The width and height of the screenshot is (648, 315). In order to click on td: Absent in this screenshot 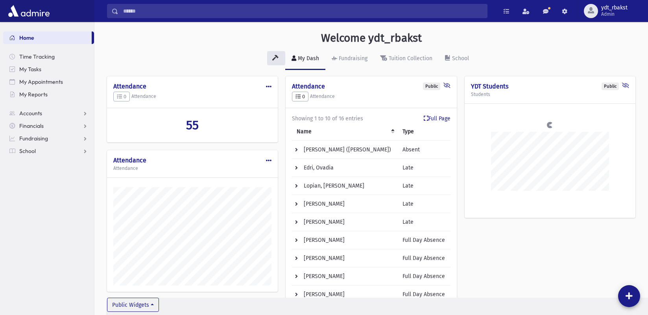, I will do `click(424, 150)`.